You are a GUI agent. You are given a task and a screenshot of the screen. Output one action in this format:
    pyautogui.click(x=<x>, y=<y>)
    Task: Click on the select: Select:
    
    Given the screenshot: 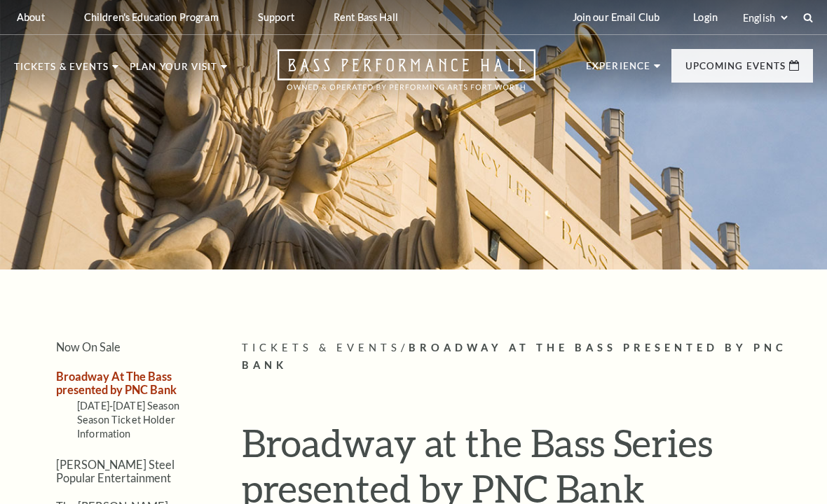 What is the action you would take?
    pyautogui.click(x=765, y=17)
    